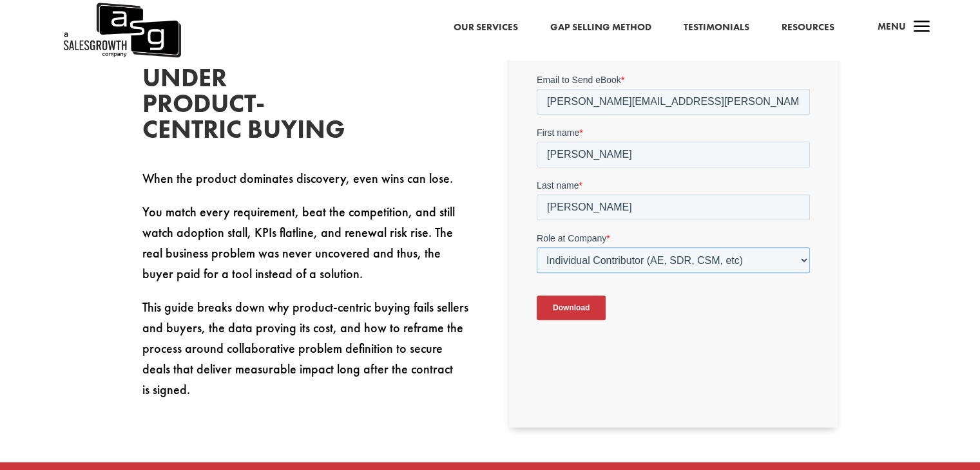 The image size is (980, 470). I want to click on a: Our Services, so click(485, 28).